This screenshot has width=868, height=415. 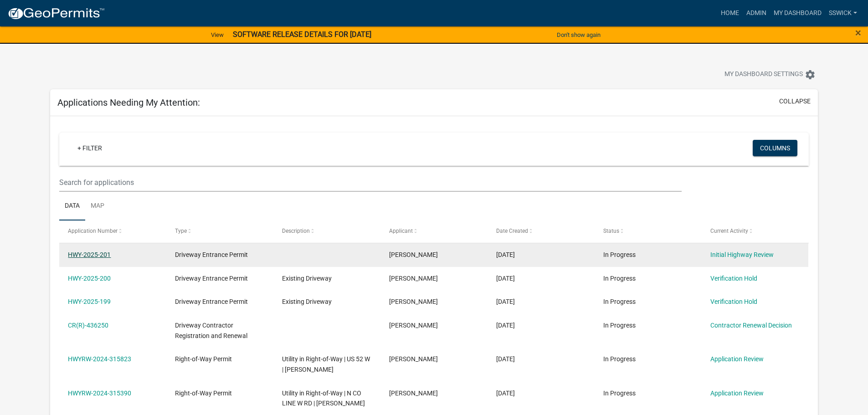 I want to click on button: collapse, so click(x=795, y=101).